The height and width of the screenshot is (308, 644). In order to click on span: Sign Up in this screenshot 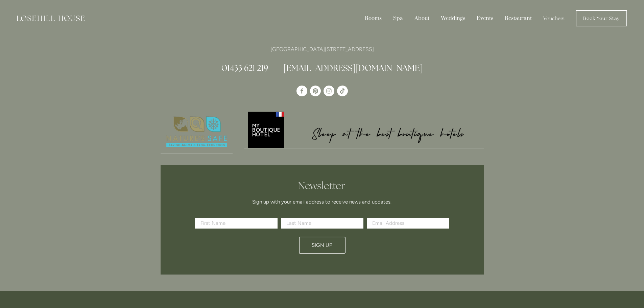, I will do `click(322, 245)`.